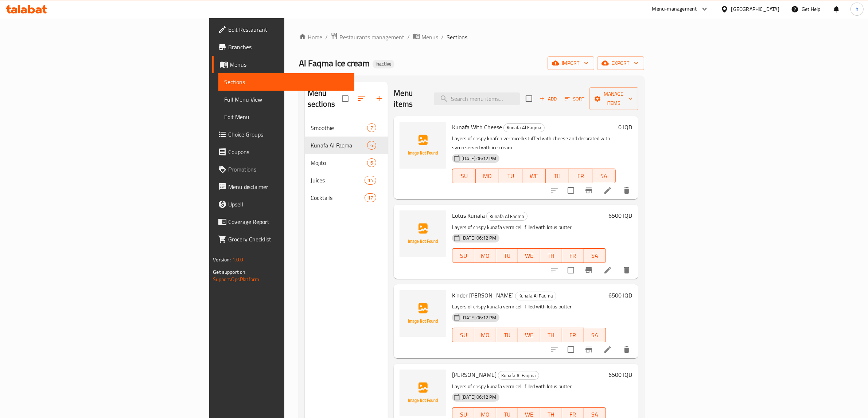 This screenshot has height=418, width=868. Describe the element at coordinates (575, 99) in the screenshot. I see `span: Sort` at that location.